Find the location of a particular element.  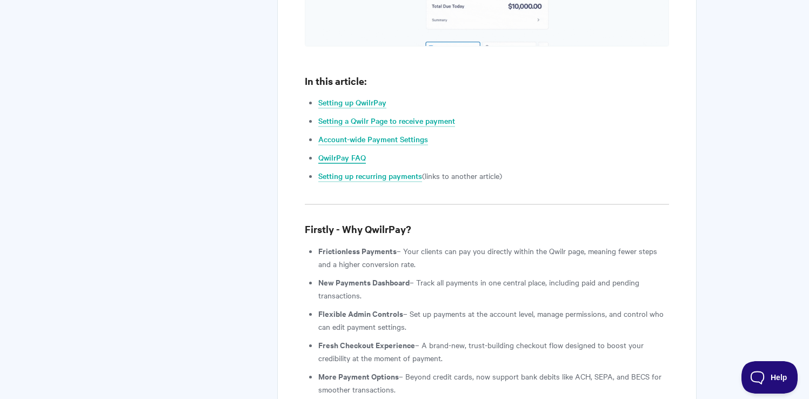

a: Setting up recurring payments is located at coordinates (370, 176).